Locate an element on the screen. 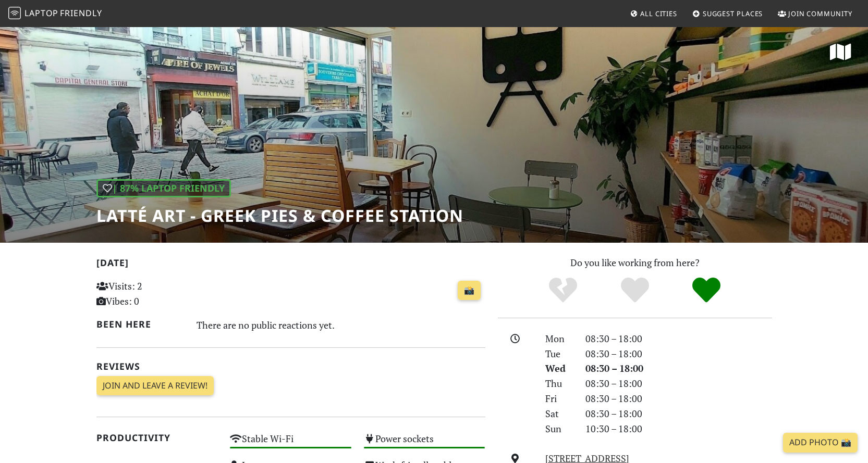 This screenshot has height=463, width=868. h2: Productivity is located at coordinates (157, 438).